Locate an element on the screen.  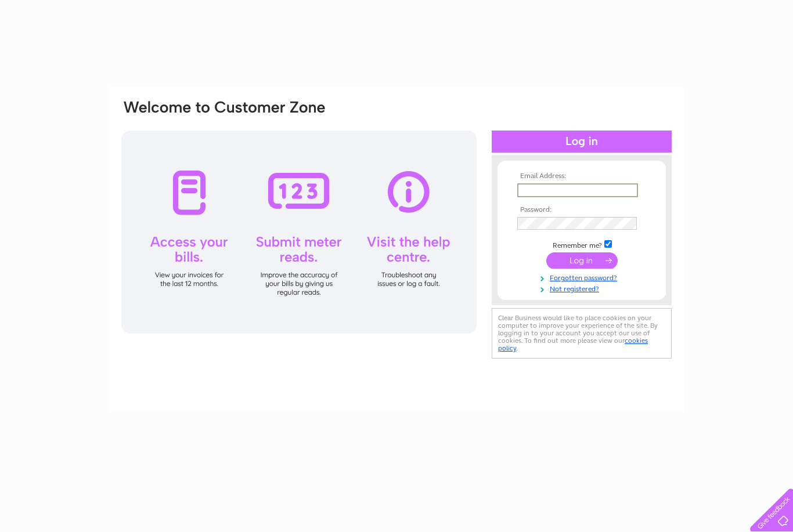
th: Password: is located at coordinates (582, 210).